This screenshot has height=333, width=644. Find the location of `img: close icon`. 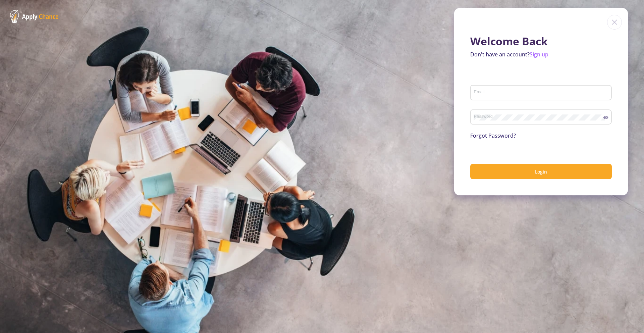

img: close icon is located at coordinates (615, 22).